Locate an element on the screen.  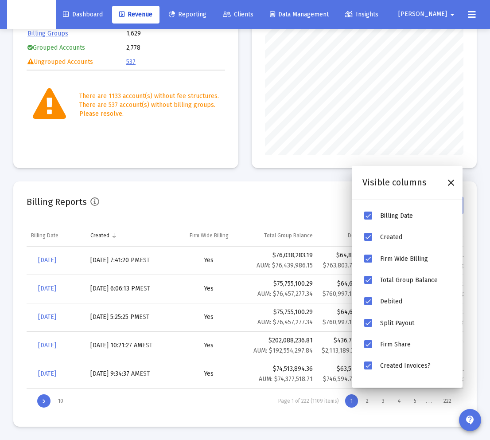
div: $75,755,100.29 is located at coordinates (281, 317).